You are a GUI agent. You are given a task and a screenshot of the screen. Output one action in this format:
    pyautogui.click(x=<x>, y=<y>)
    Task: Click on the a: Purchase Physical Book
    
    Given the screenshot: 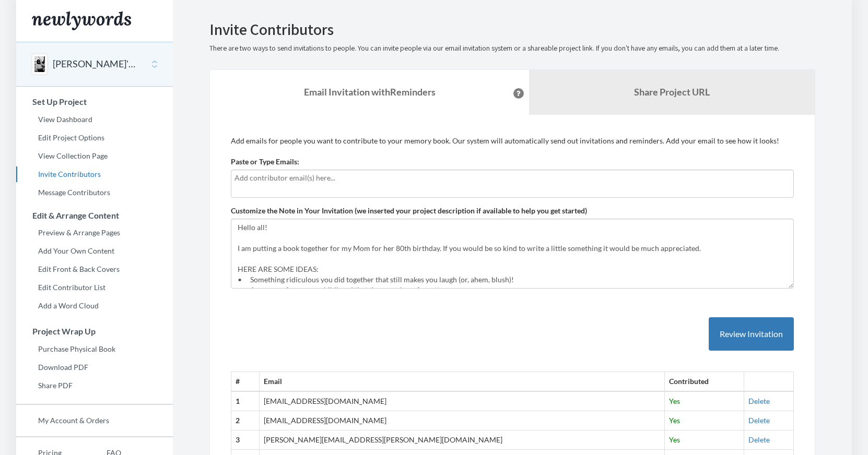 What is the action you would take?
    pyautogui.click(x=94, y=349)
    